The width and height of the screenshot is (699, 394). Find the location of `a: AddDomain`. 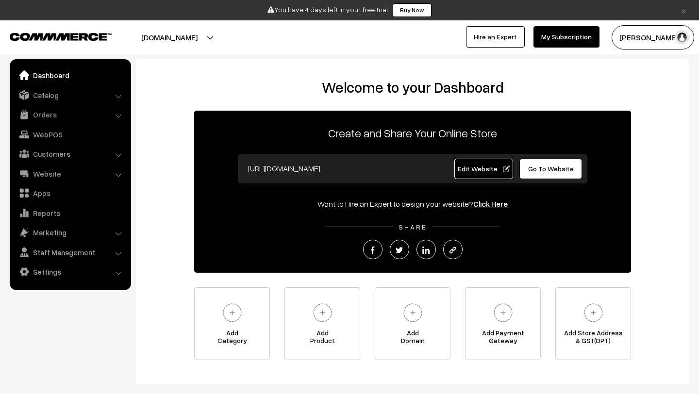

a: AddDomain is located at coordinates (412, 324).